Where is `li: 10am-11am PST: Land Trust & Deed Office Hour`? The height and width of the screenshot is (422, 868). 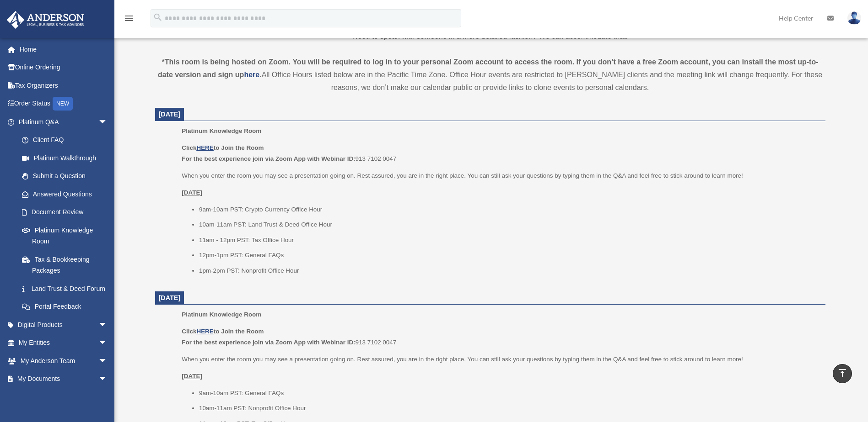 li: 10am-11am PST: Land Trust & Deed Office Hour is located at coordinates (508, 225).